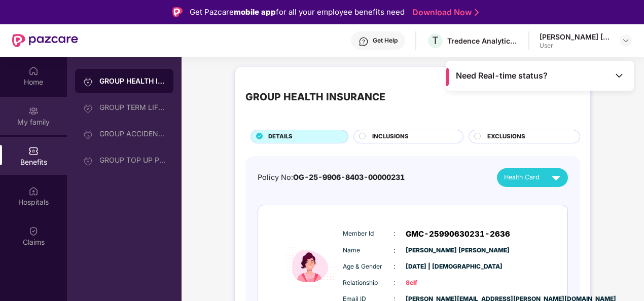 This screenshot has height=301, width=644. I want to click on span: Health Card, so click(521, 177).